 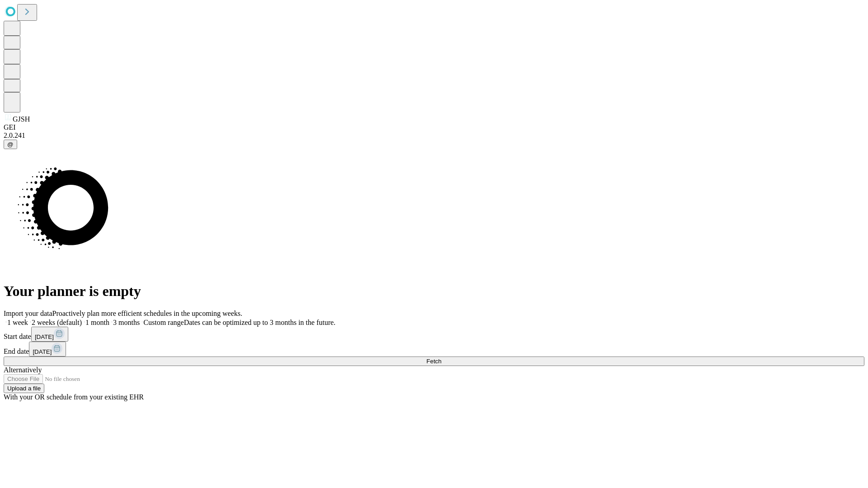 What do you see at coordinates (21, 119) in the screenshot?
I see `span: GJSH` at bounding box center [21, 119].